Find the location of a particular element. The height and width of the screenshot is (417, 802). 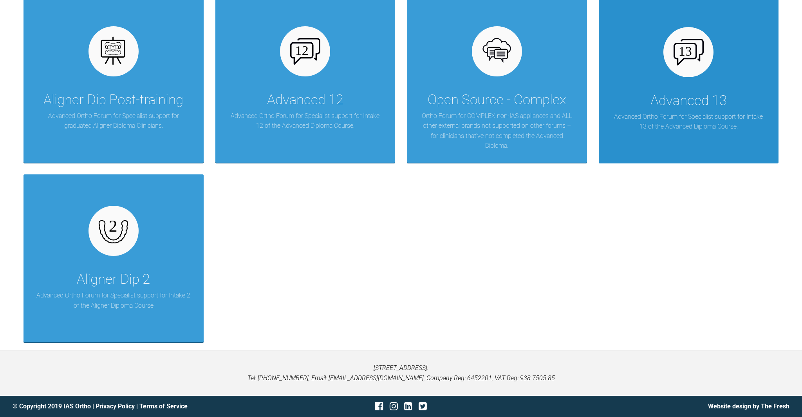

a: Terms of Service is located at coordinates (163, 406).